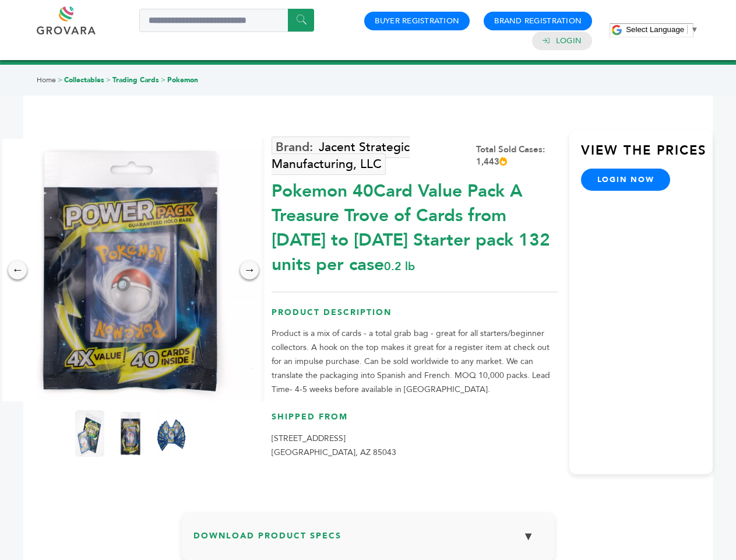 This screenshot has width=736, height=560. I want to click on h3: Product Description, so click(415, 316).